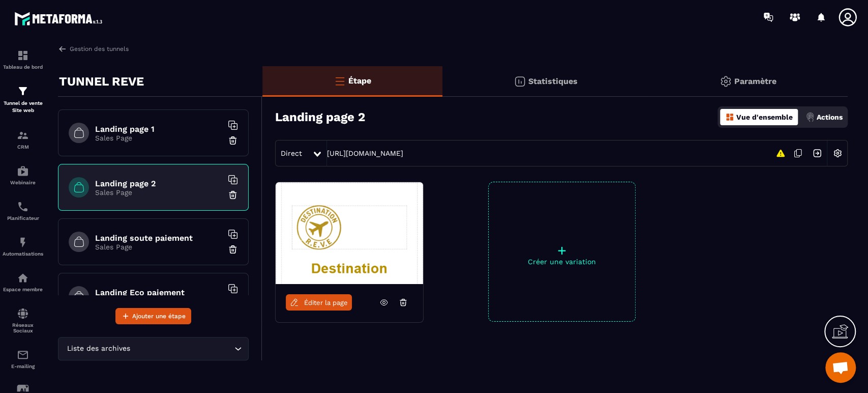  I want to click on p: Statistiques, so click(553, 81).